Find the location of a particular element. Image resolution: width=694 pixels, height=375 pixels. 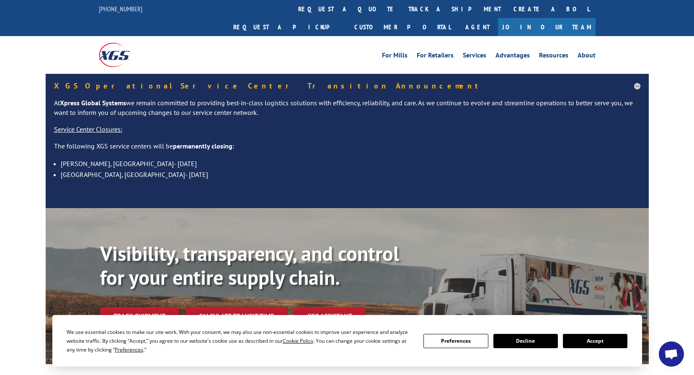

a: Open chat is located at coordinates (672, 354).